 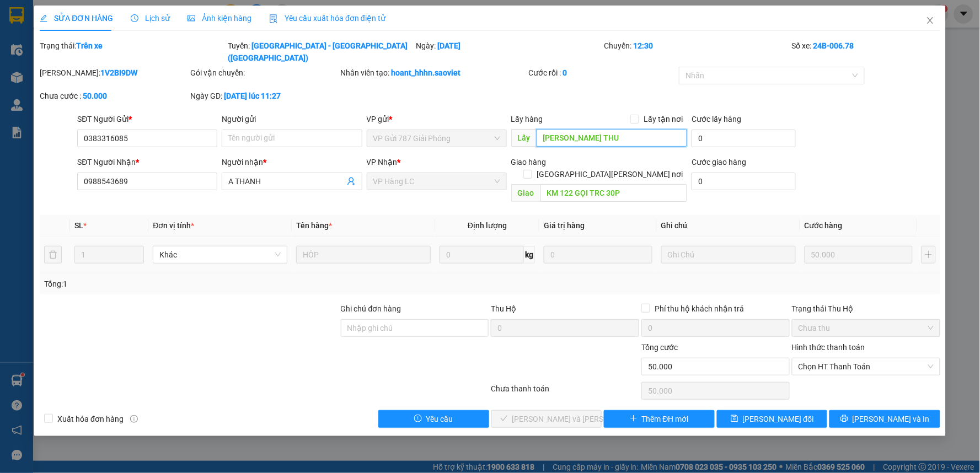 I want to click on span: clock-circle, so click(x=135, y=18).